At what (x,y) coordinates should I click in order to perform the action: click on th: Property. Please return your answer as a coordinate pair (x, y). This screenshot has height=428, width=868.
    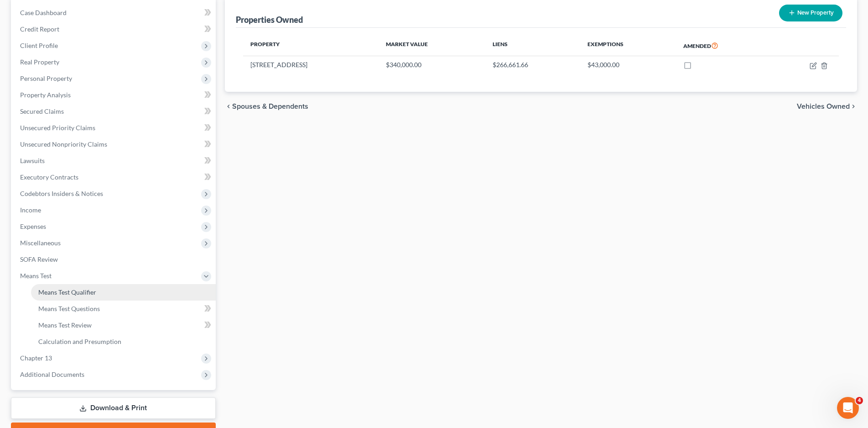
    Looking at the image, I should click on (311, 46).